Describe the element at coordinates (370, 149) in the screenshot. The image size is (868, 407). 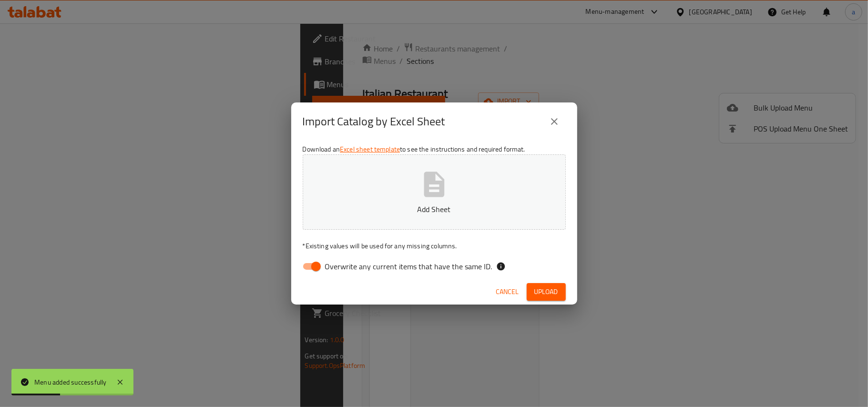
I see `a: Excel sheet template` at that location.